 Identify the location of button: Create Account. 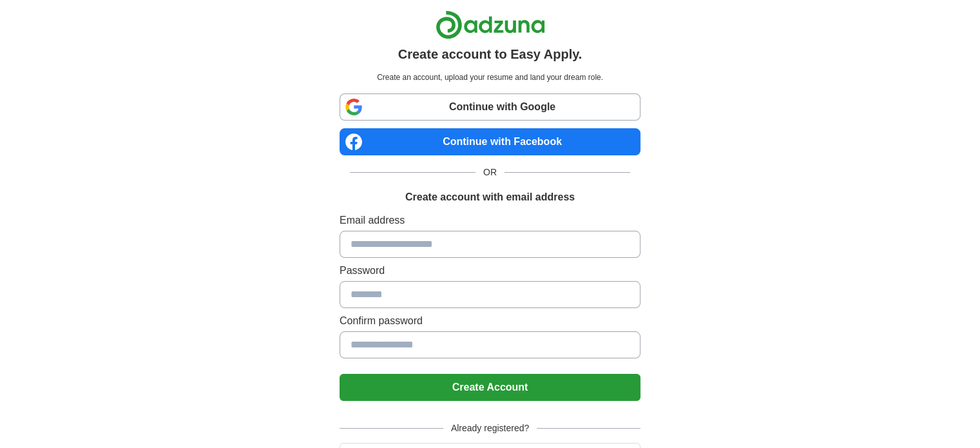
(489, 387).